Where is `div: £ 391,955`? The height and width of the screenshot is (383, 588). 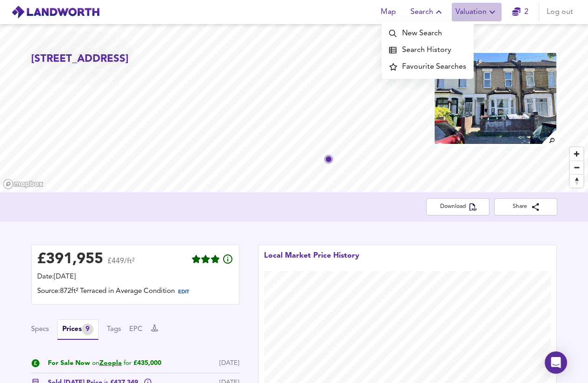 div: £ 391,955 is located at coordinates (70, 260).